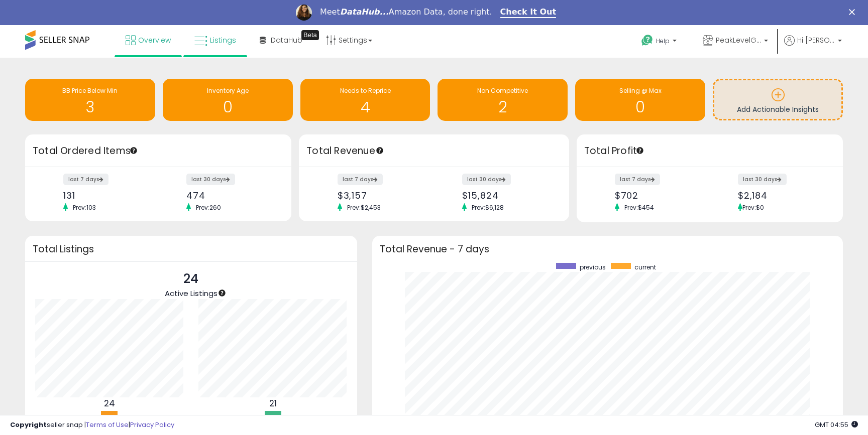  I want to click on div: $2,184, so click(782, 195).